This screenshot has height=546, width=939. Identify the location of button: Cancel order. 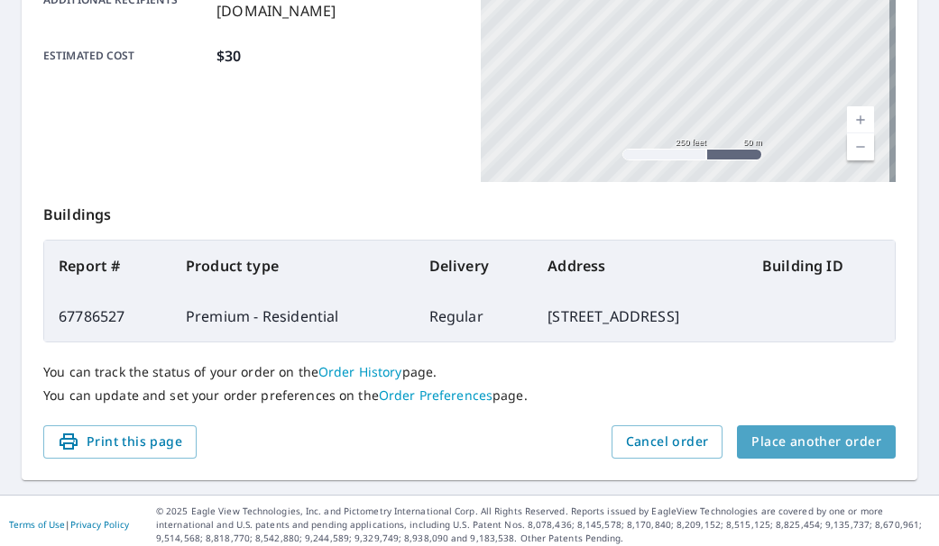
(667, 442).